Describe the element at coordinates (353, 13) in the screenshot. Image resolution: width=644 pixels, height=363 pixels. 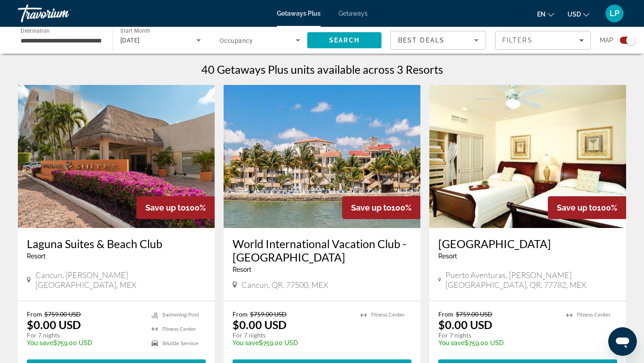
I see `a: Getaways` at that location.